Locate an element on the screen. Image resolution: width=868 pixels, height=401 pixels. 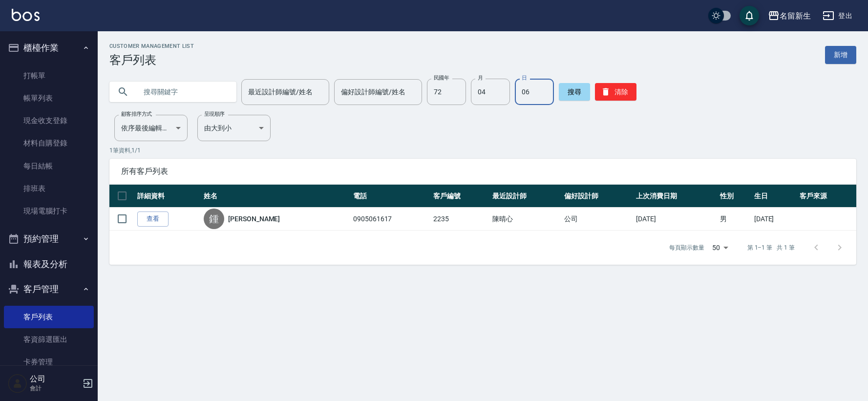
td: 男 is located at coordinates (734, 219).